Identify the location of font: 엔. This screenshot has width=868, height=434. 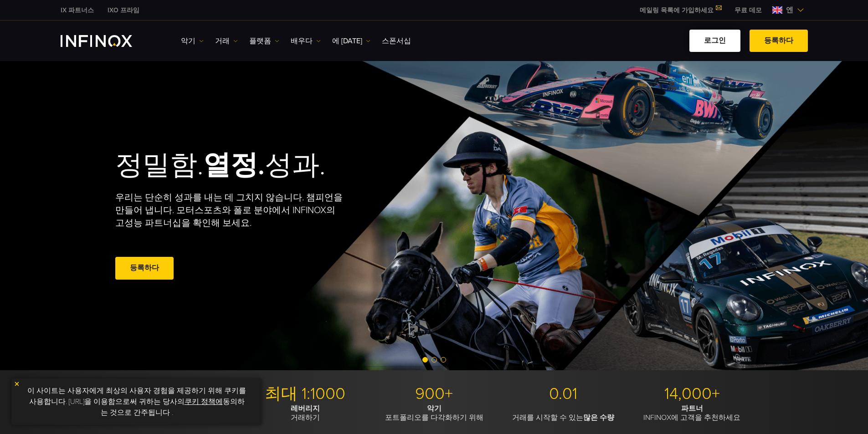
(790, 10).